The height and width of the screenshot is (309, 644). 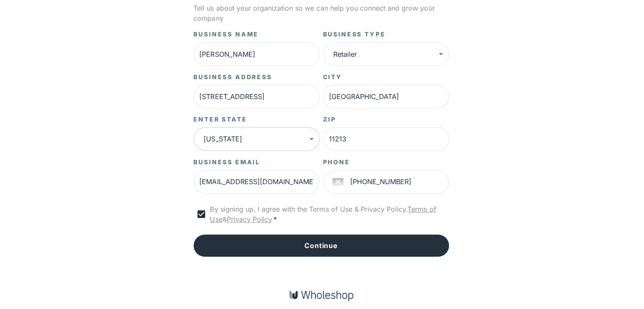 I want to click on input: Business Address, so click(x=258, y=96).